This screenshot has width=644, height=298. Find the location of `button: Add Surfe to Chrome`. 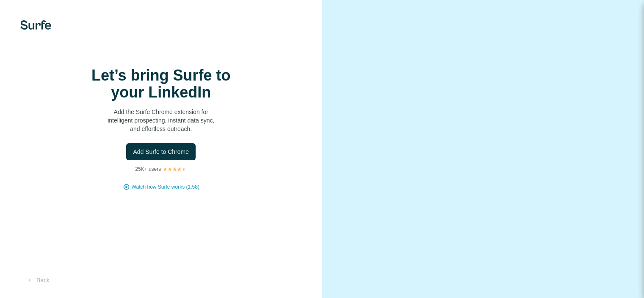

button: Add Surfe to Chrome is located at coordinates (161, 151).